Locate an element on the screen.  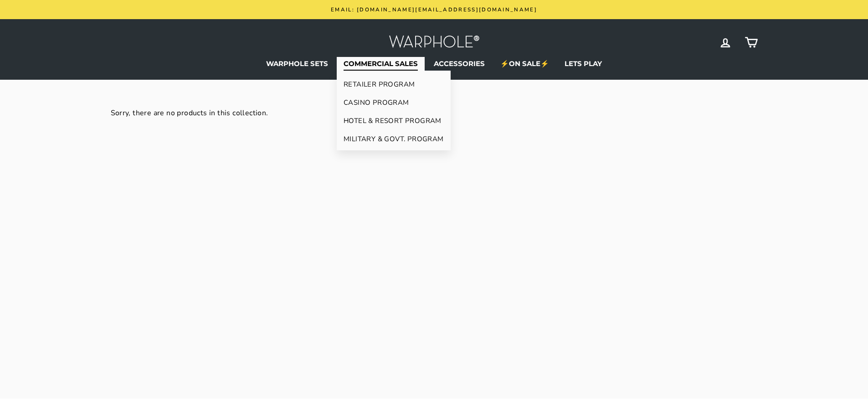
ul: Primary is located at coordinates (435, 64).